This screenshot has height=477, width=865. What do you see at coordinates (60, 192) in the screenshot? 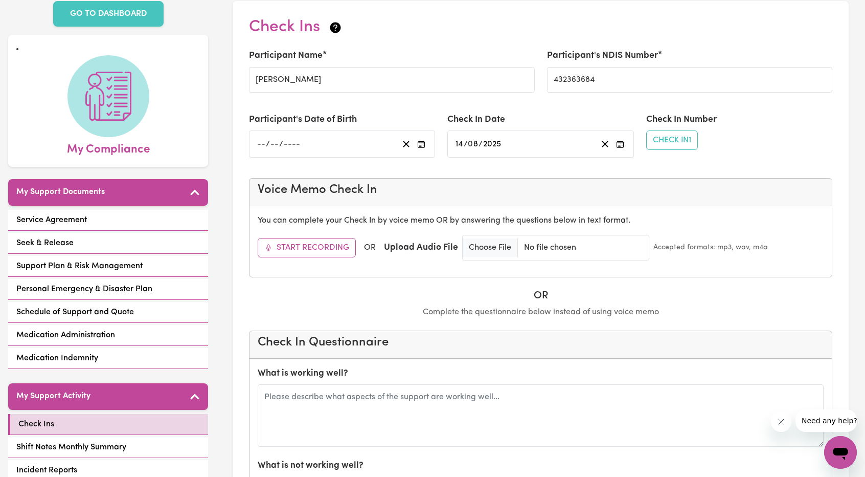
I see `h5: My Support Documents` at bounding box center [60, 192].